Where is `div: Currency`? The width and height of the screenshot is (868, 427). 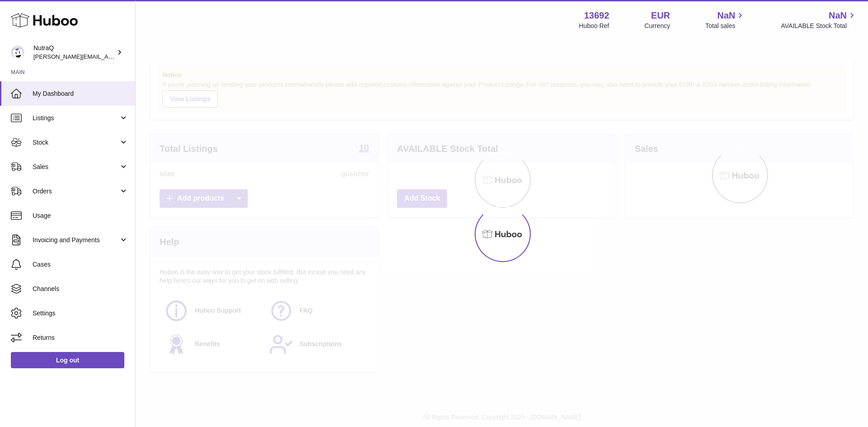
div: Currency is located at coordinates (657, 26).